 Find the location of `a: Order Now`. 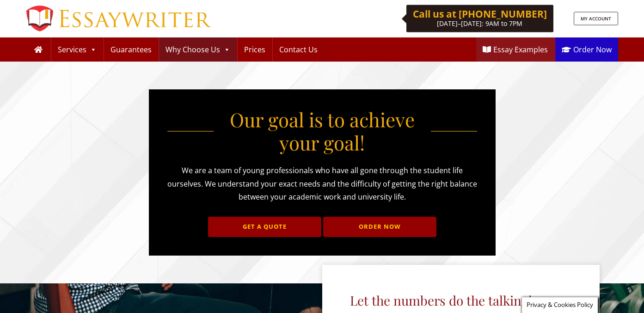

a: Order Now is located at coordinates (587, 50).